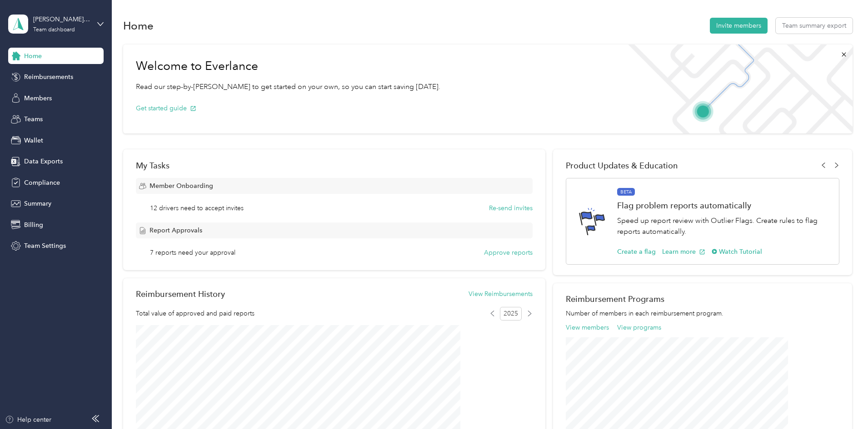 Image resolution: width=868 pixels, height=429 pixels. I want to click on button: Get started guide, so click(166, 108).